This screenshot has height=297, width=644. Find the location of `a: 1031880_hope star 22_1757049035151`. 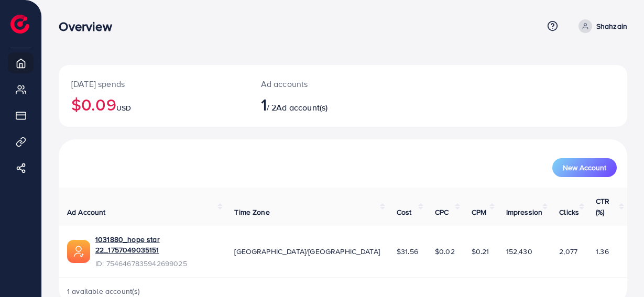

a: 1031880_hope star 22_1757049035151 is located at coordinates (156, 244).